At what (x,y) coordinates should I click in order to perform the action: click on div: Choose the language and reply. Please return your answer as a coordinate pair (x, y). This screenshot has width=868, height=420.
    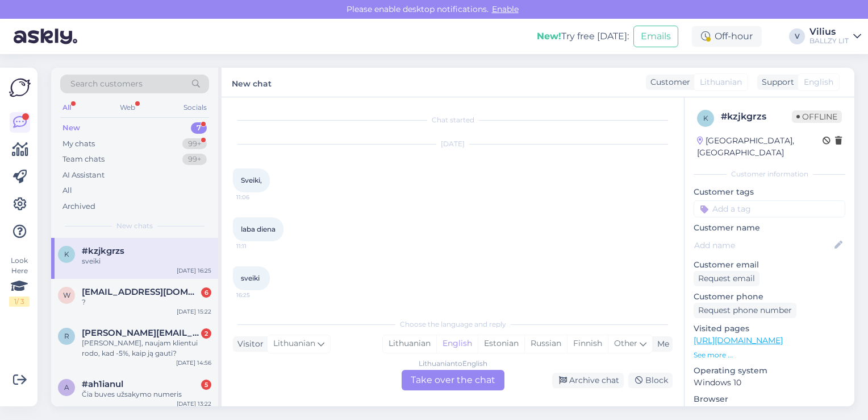
    Looking at the image, I should click on (453, 324).